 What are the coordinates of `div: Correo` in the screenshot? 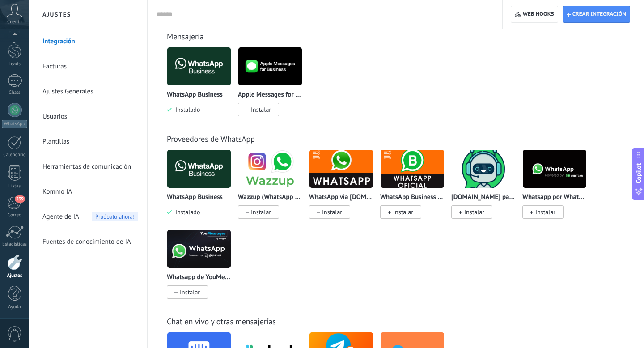 It's located at (15, 215).